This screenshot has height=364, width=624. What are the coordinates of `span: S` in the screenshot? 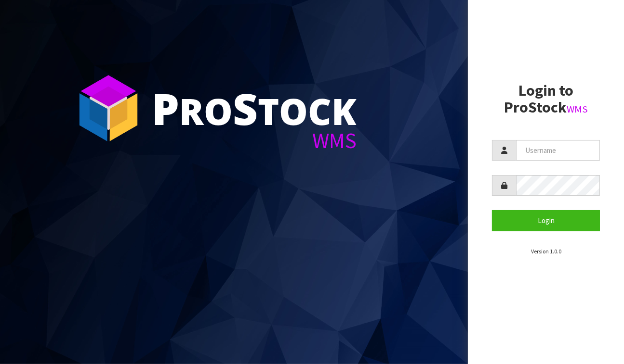 It's located at (245, 108).